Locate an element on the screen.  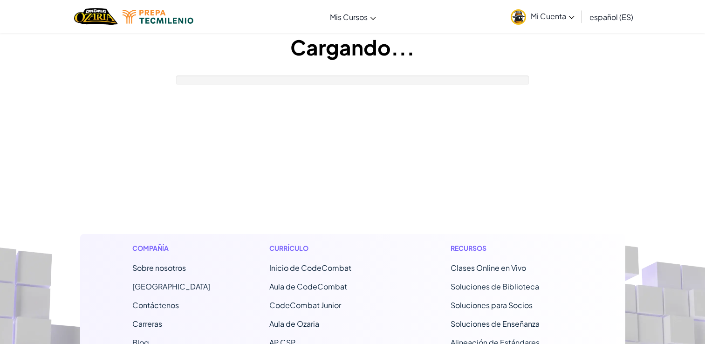
span: Mis Cursos is located at coordinates (348, 17).